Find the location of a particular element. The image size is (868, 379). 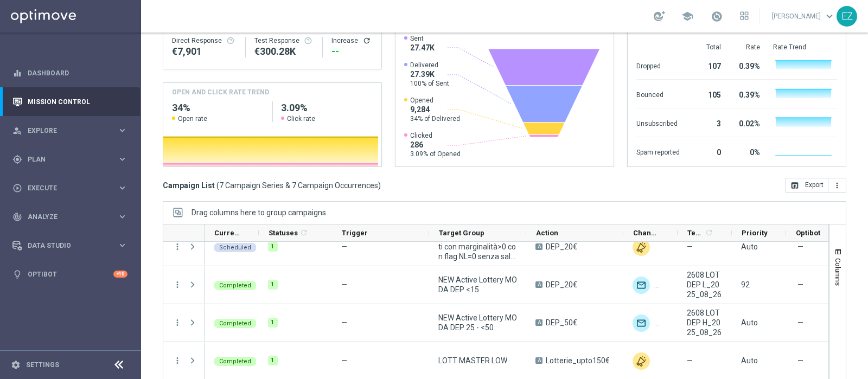

div: Execute is located at coordinates (65, 188).